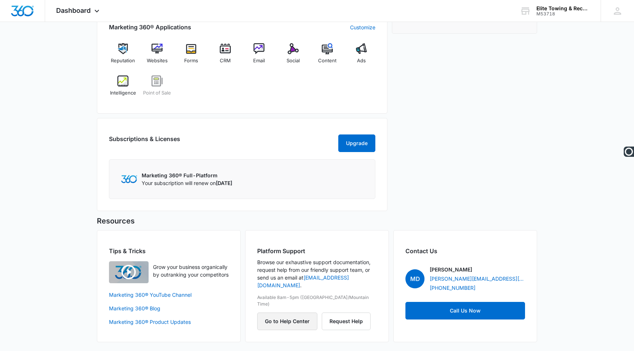 The height and width of the screenshot is (351, 634). Describe the element at coordinates (563, 14) in the screenshot. I see `div: account id` at that location.